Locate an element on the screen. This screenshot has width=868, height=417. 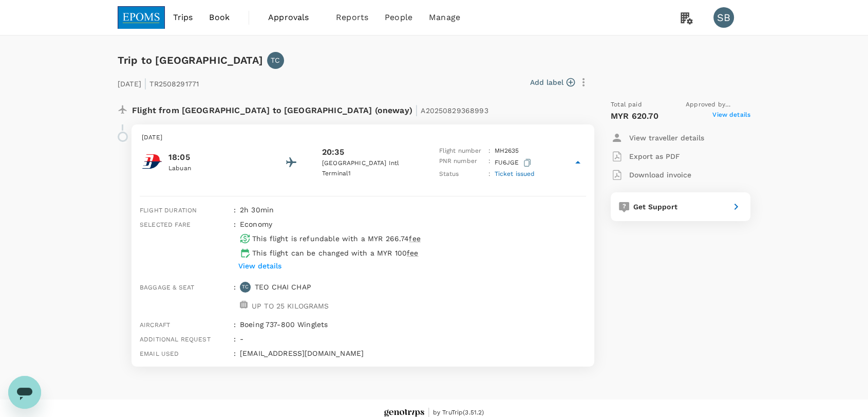
button: View traveller details is located at coordinates (657, 138).